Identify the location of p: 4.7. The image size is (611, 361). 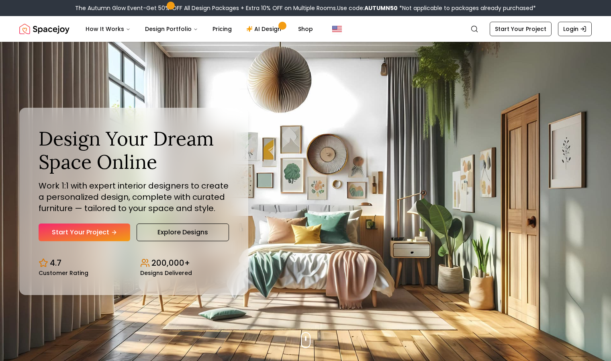
(55, 263).